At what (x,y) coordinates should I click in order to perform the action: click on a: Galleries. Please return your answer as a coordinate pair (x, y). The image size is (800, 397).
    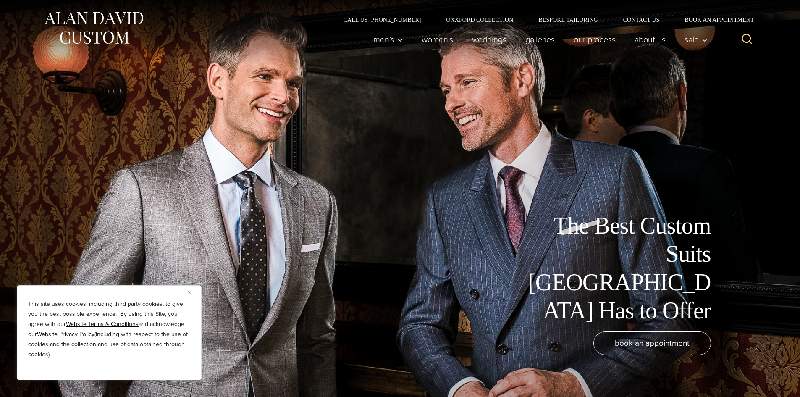
    Looking at the image, I should click on (540, 39).